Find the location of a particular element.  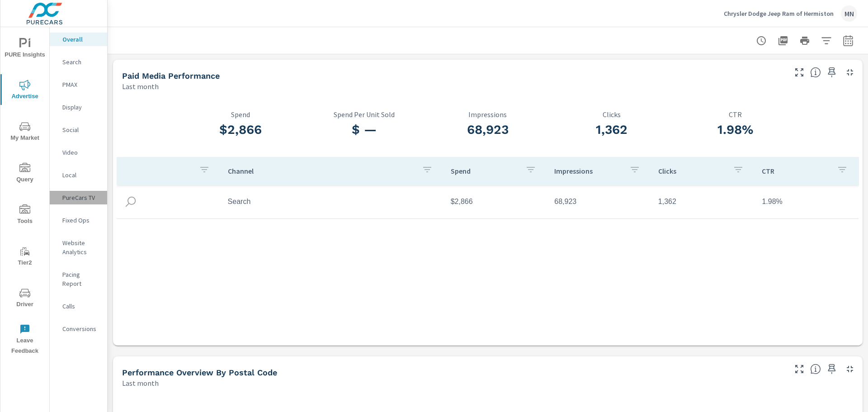

div: Social is located at coordinates (78, 130).